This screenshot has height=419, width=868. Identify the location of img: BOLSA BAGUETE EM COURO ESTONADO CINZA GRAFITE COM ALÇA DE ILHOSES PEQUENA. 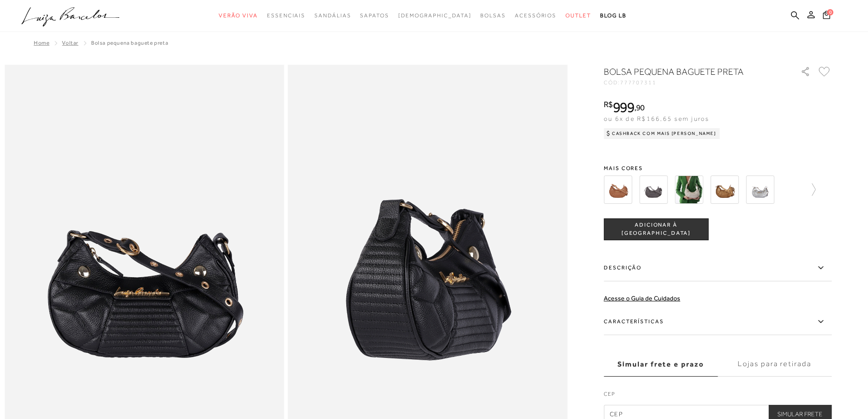
(653, 190).